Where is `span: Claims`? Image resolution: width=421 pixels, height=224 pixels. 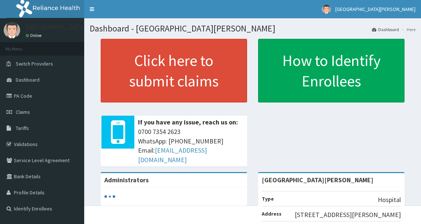 span: Claims is located at coordinates (23, 112).